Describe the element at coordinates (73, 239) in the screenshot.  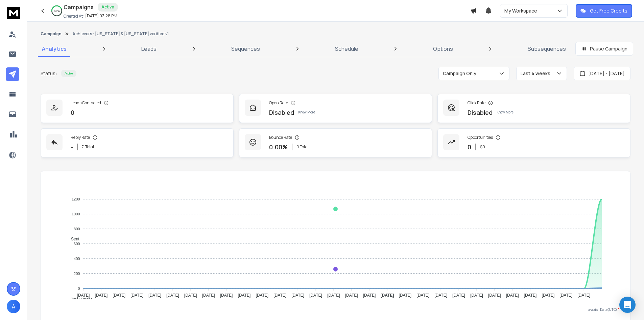
I see `span: Sent` at that location.